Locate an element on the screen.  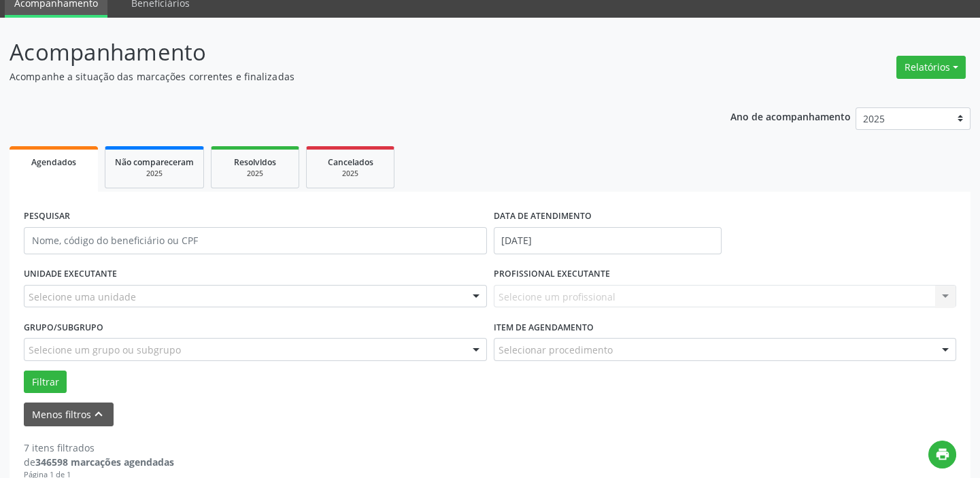
input: Selecione um intervalo is located at coordinates (607, 240).